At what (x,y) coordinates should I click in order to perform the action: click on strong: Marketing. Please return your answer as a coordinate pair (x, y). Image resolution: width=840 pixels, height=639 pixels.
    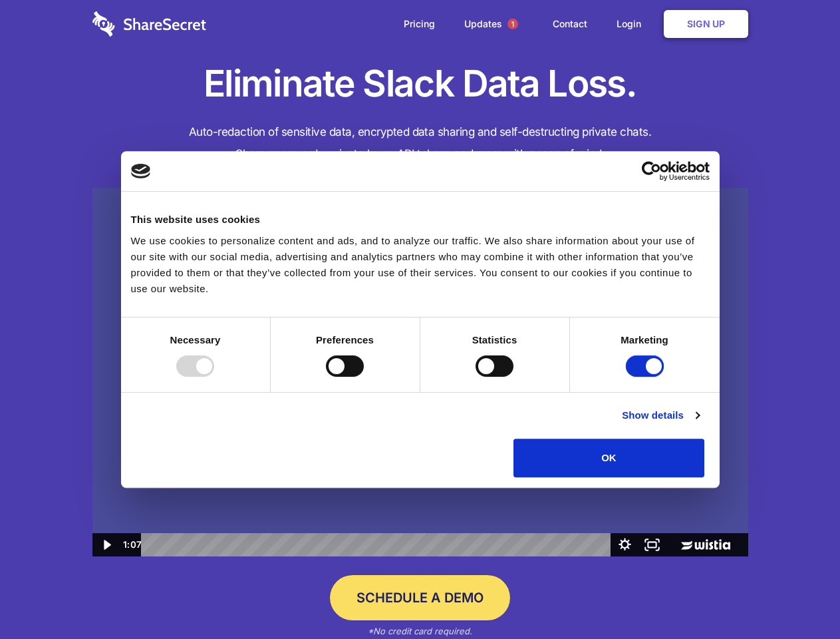
    Looking at the image, I should click on (645, 339).